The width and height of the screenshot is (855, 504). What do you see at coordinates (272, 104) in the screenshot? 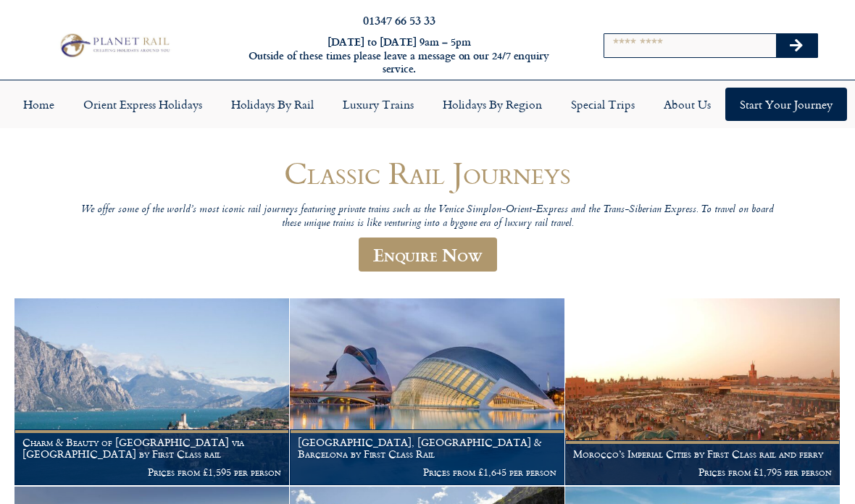
I see `a: Holidays by Rail` at bounding box center [272, 104].